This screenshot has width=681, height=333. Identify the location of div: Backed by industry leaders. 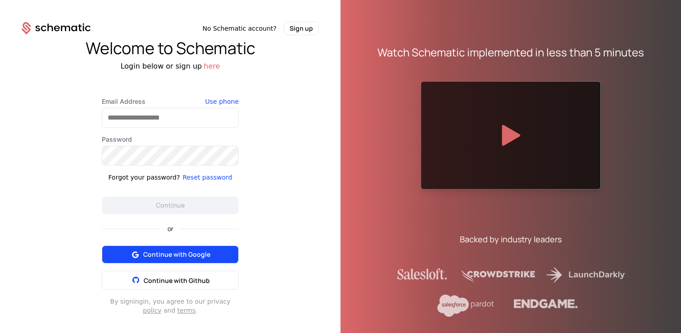
(511, 239).